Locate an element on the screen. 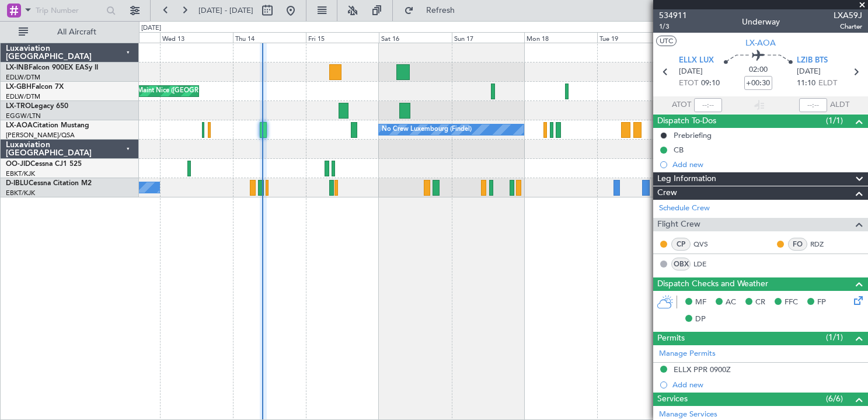  a: LDE is located at coordinates (706, 264).